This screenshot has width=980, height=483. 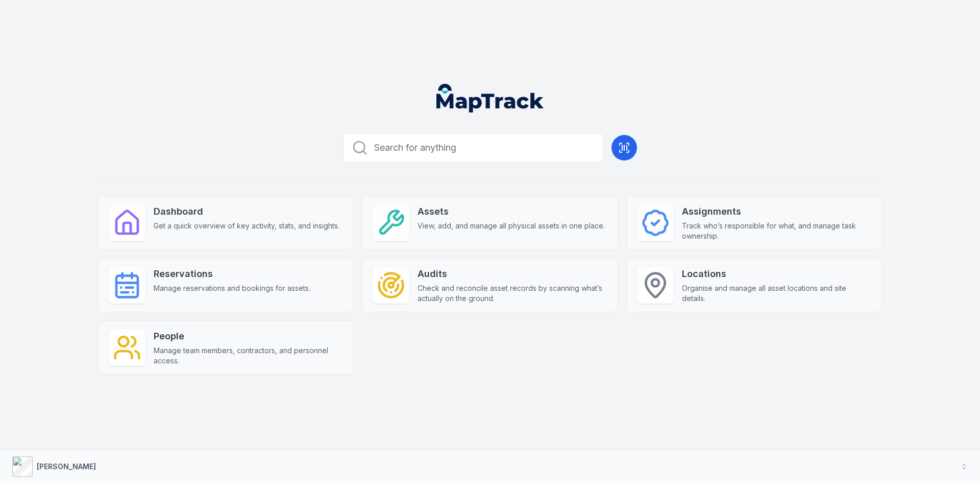 What do you see at coordinates (232, 288) in the screenshot?
I see `span: Manage reservations and bookings for assets.` at bounding box center [232, 288].